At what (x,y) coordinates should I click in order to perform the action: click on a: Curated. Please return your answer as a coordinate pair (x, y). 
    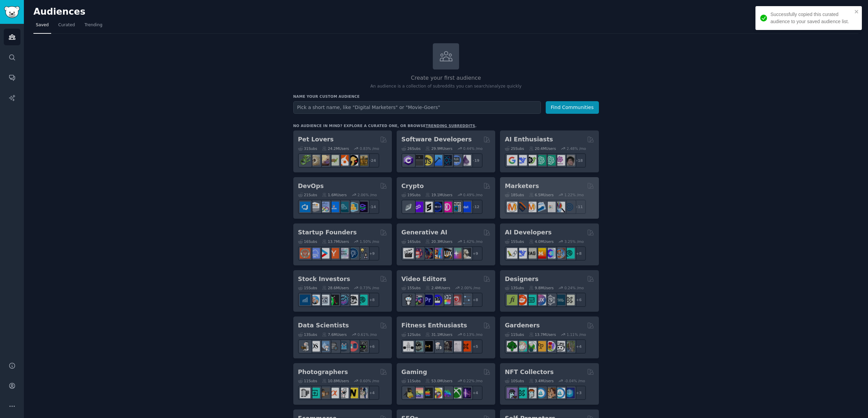
    Looking at the image, I should click on (67, 27).